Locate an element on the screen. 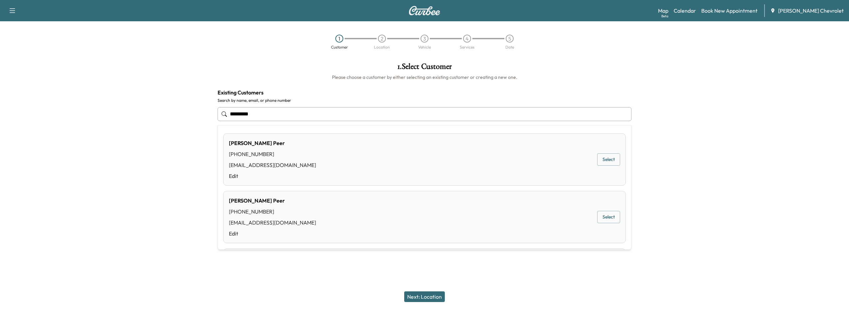 This screenshot has width=849, height=310. div: 4 is located at coordinates (467, 39).